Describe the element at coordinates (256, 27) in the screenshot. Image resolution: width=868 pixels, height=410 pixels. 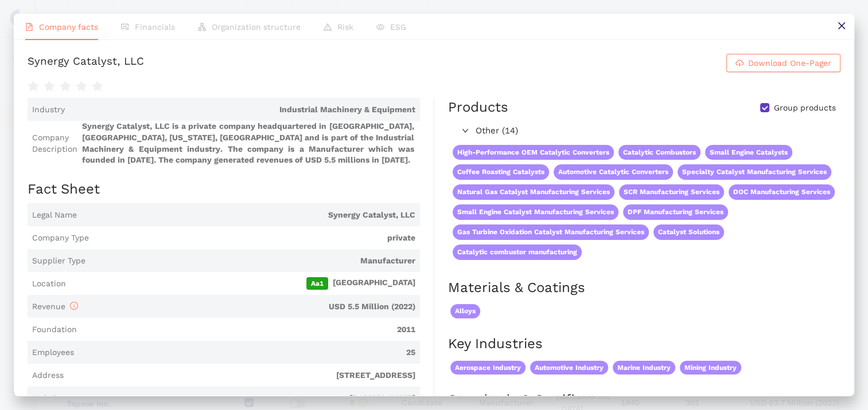
I see `span: Organization structure` at that location.